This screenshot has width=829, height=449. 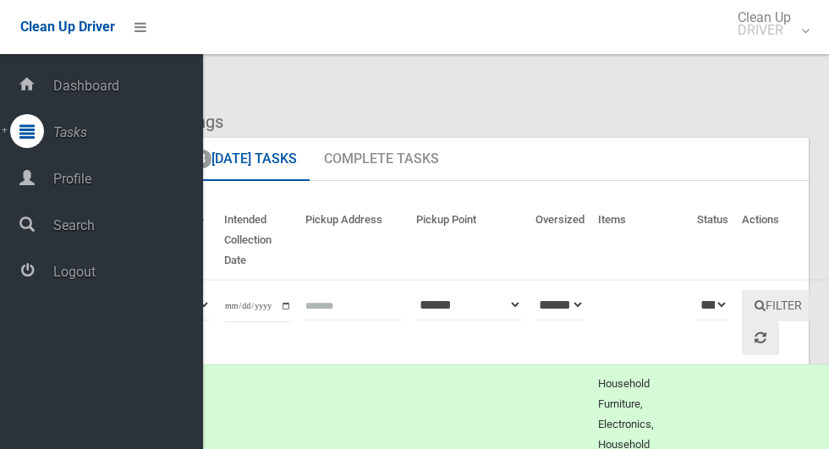 I want to click on span: Clean Up Driver, so click(x=68, y=26).